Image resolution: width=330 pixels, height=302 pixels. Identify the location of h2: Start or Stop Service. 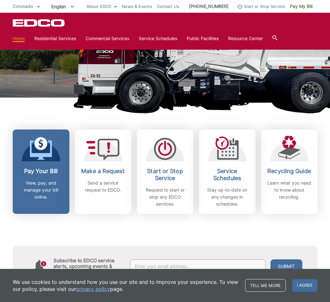
(165, 175).